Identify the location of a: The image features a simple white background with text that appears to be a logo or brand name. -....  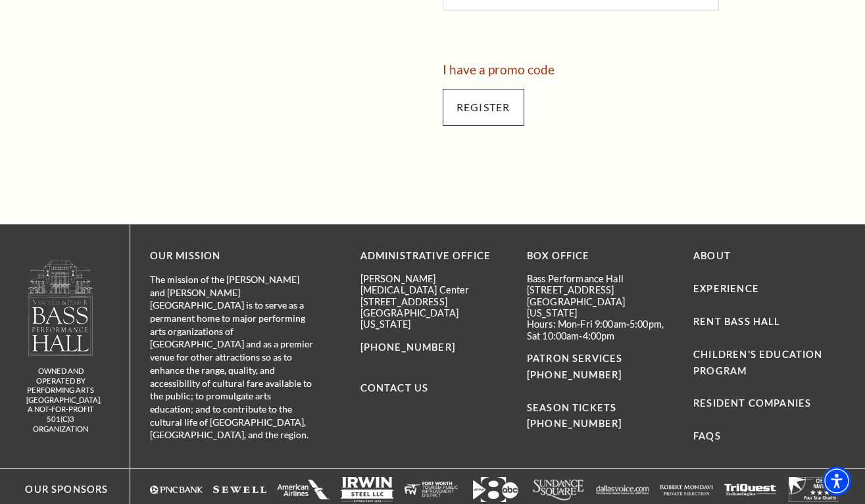
(622, 490).